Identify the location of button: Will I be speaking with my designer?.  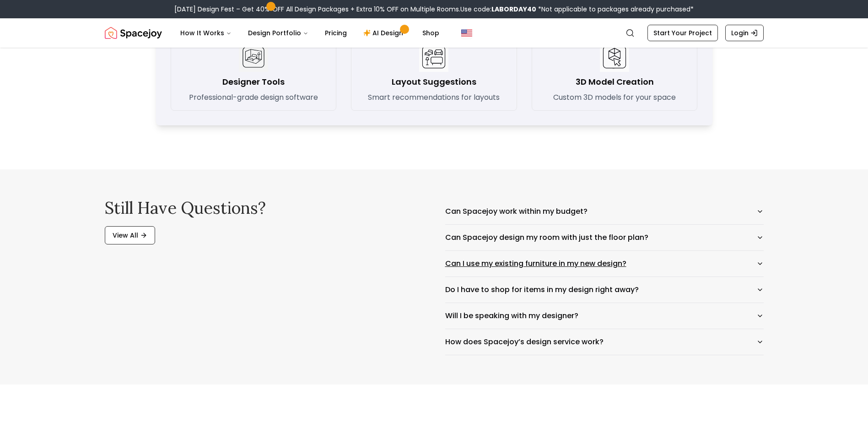
(604, 316).